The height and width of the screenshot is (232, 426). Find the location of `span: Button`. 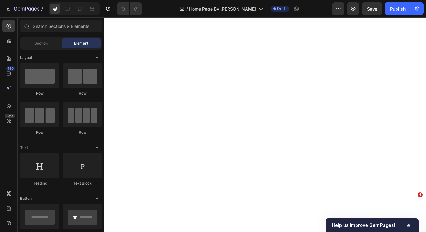

span: Button is located at coordinates (26, 198).